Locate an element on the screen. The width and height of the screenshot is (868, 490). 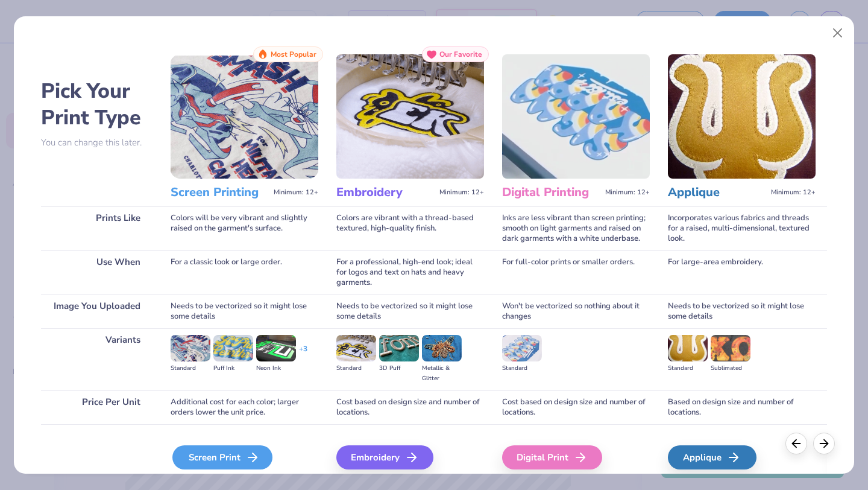
h3: Screen Printing is located at coordinates (219, 193).